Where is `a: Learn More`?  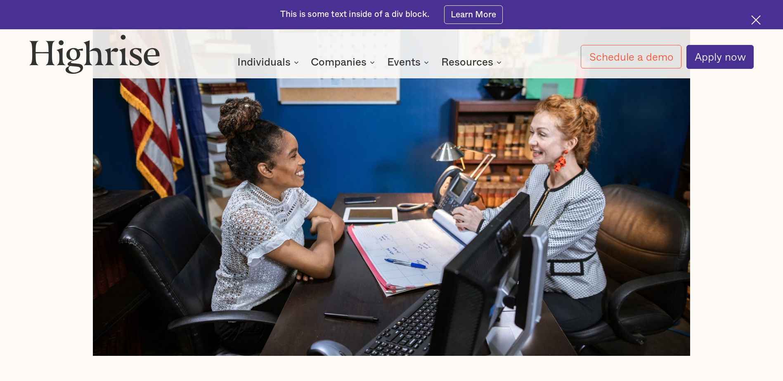 a: Learn More is located at coordinates (473, 14).